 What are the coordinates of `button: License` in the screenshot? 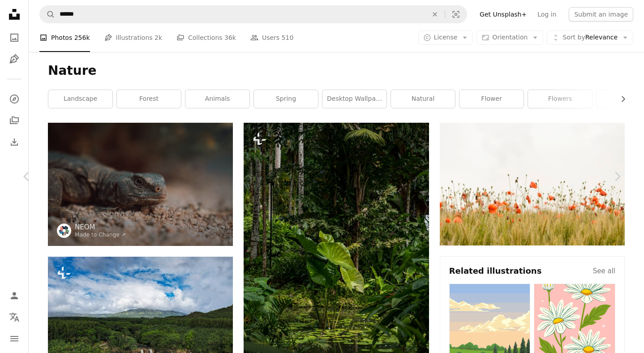 It's located at (445, 38).